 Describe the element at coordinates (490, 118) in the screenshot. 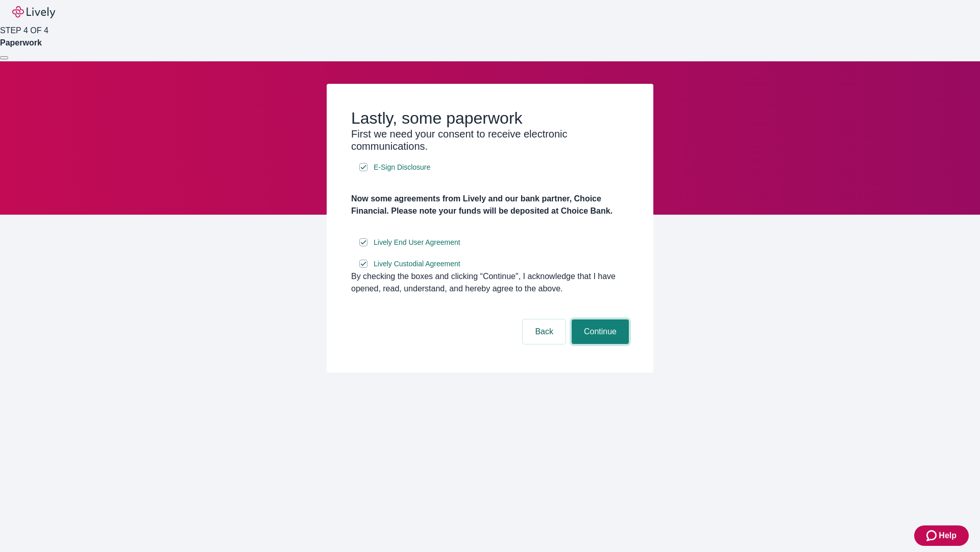

I see `h2: Lastly, some paperwork` at that location.